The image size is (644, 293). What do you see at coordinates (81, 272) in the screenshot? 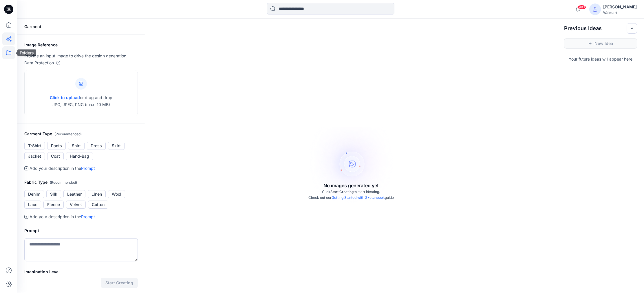
I see `h2: Imagination Level` at bounding box center [81, 272].